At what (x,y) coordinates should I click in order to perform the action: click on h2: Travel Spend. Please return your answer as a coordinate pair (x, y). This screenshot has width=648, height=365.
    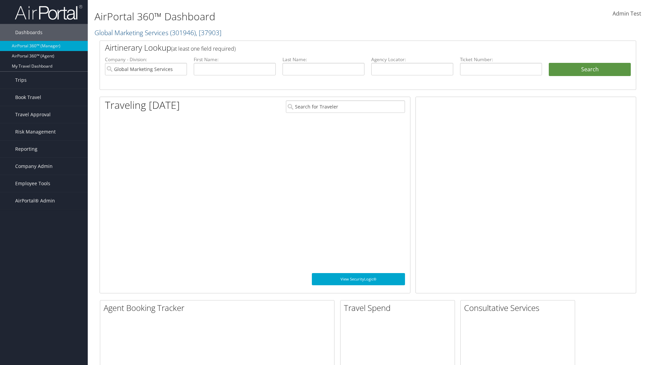
    Looking at the image, I should click on (399, 308).